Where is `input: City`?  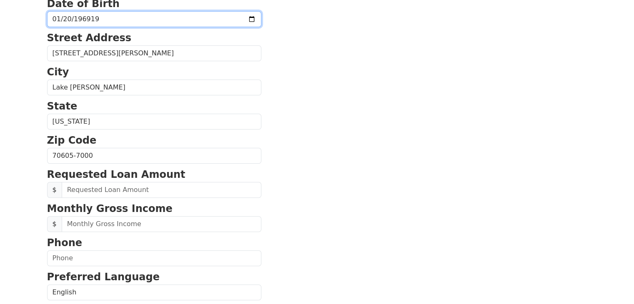
input: City is located at coordinates (154, 87).